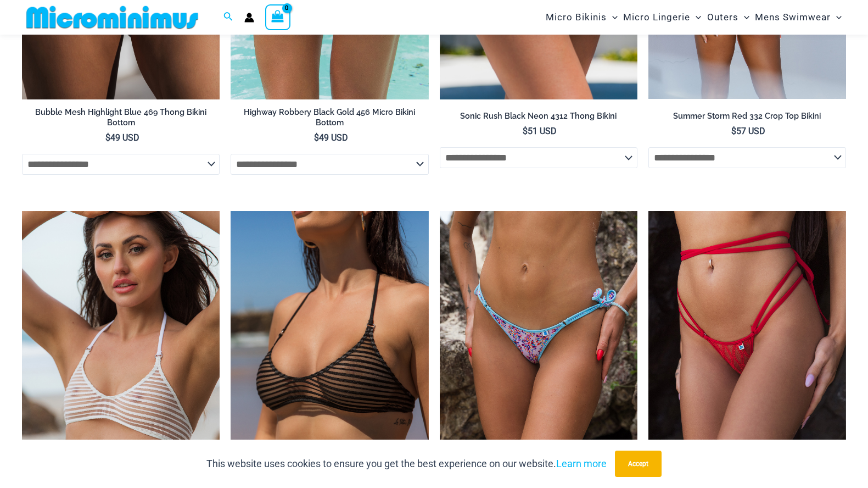 The width and height of the screenshot is (868, 488). What do you see at coordinates (539, 116) in the screenshot?
I see `h2: Sonic Rush Black Neon 4312 Thong Bikini` at bounding box center [539, 116].